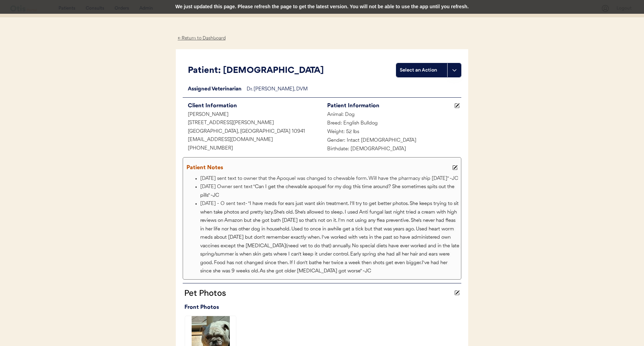 Image resolution: width=644 pixels, height=346 pixels. I want to click on span: Can I get the chewable apoquel for my dog this time around? She sometimes spits out the pills" -JC, so click(328, 191).